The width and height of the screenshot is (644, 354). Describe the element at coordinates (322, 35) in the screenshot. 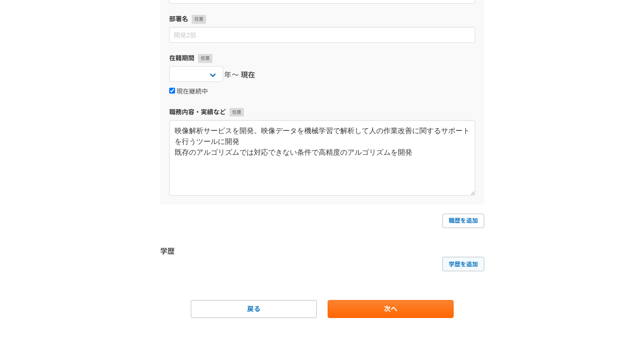

I see `input: 開発2部` at that location.